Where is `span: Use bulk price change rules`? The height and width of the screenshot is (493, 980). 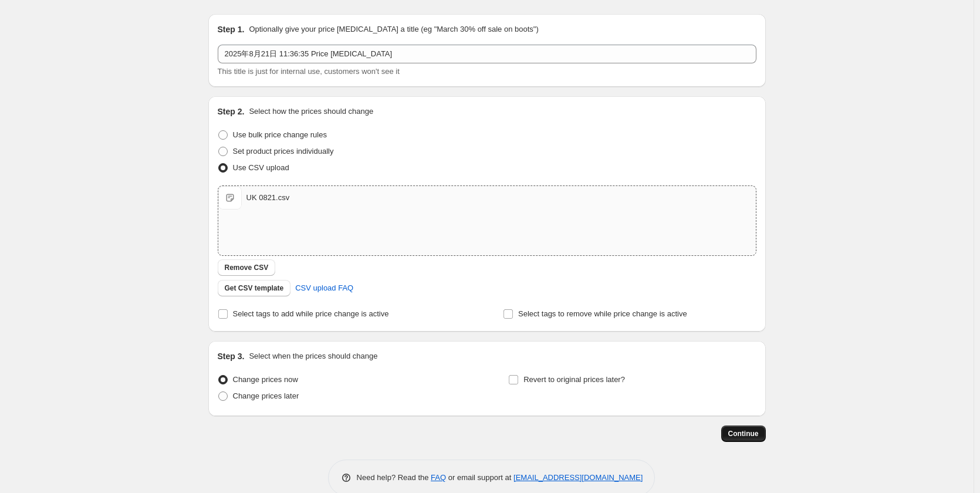 span: Use bulk price change rules is located at coordinates (280, 134).